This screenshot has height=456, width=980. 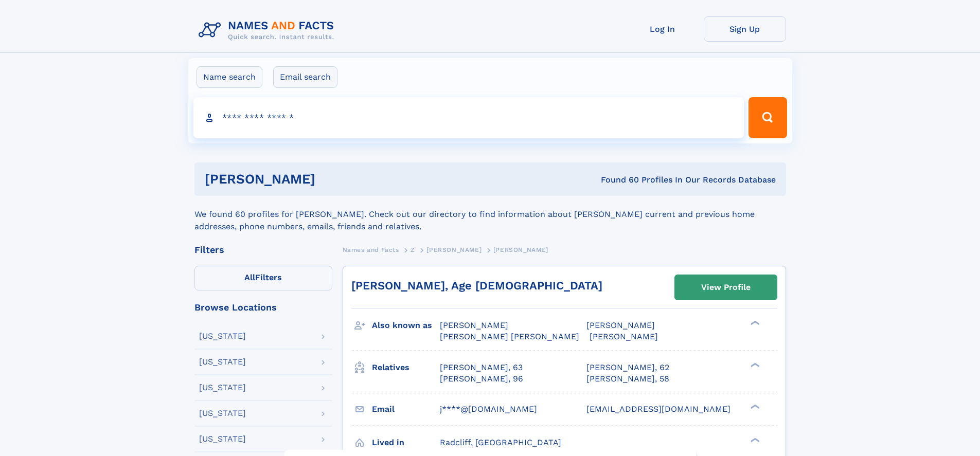 What do you see at coordinates (663, 29) in the screenshot?
I see `a: Log In` at bounding box center [663, 29].